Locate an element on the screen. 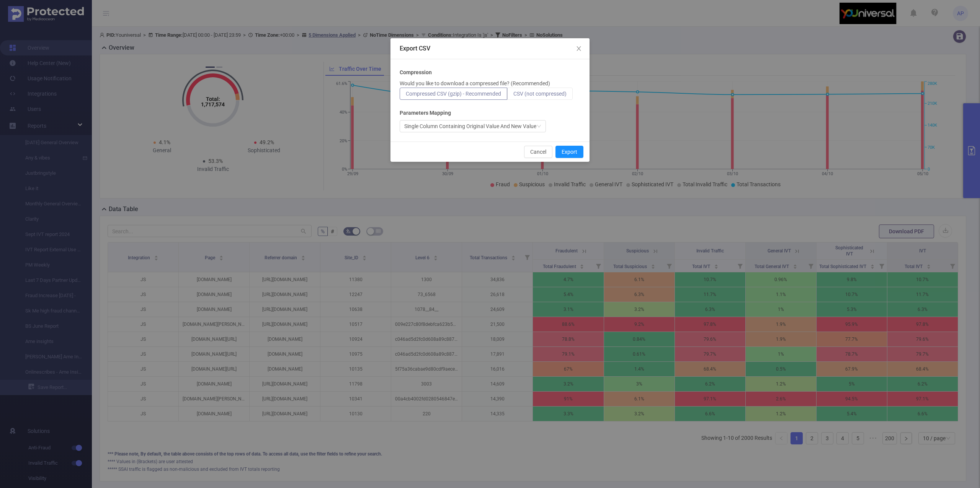 This screenshot has width=980, height=488. span: Compressed CSV (gzip) - Recommended is located at coordinates (453, 94).